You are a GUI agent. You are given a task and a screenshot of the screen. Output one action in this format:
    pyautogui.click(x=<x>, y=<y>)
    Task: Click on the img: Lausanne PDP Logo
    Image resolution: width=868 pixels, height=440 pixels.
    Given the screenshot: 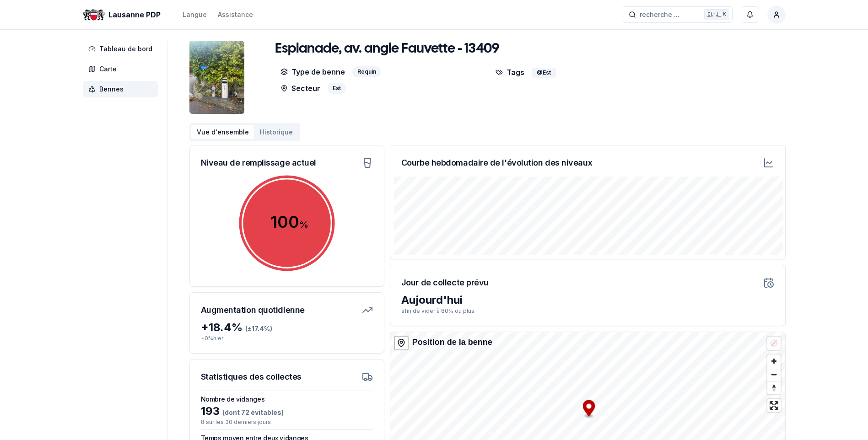 What is the action you would take?
    pyautogui.click(x=94, y=15)
    